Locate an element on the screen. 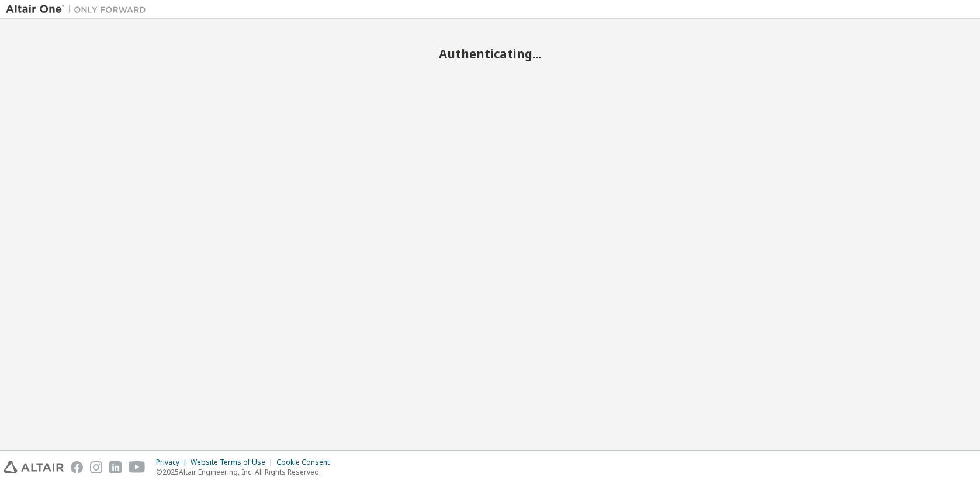  div: Privacy is located at coordinates (173, 462).